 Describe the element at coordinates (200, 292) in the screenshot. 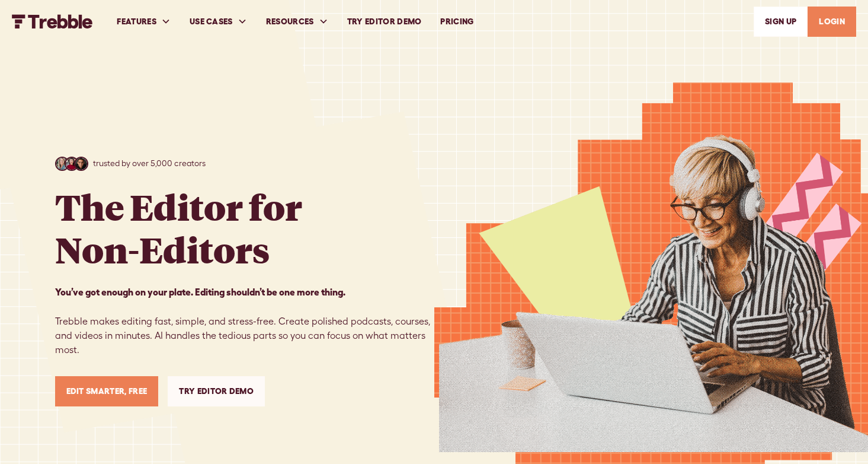

I see `strong: You’ve got enough on your plate. Editing shouldn’t be one more thing. ‍` at that location.